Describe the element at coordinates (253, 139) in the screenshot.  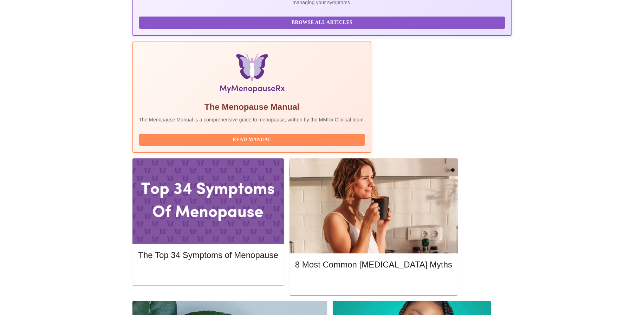
I see `a: Read Manual` at that location.